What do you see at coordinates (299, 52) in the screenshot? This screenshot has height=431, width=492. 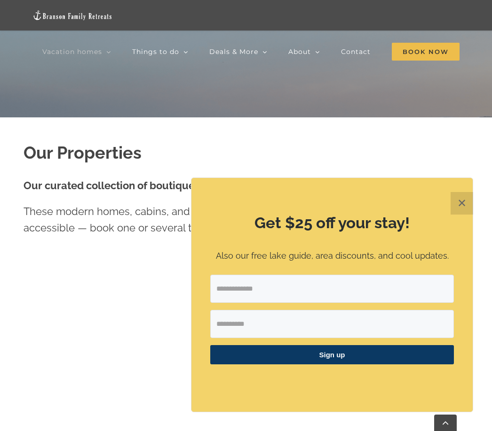 I see `span: About` at bounding box center [299, 52].